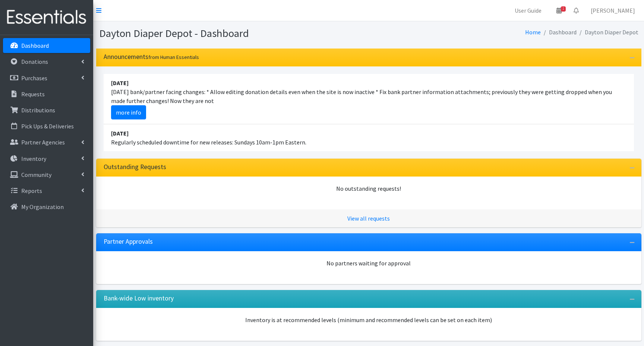  What do you see at coordinates (33, 94) in the screenshot?
I see `p: Requests` at bounding box center [33, 94].